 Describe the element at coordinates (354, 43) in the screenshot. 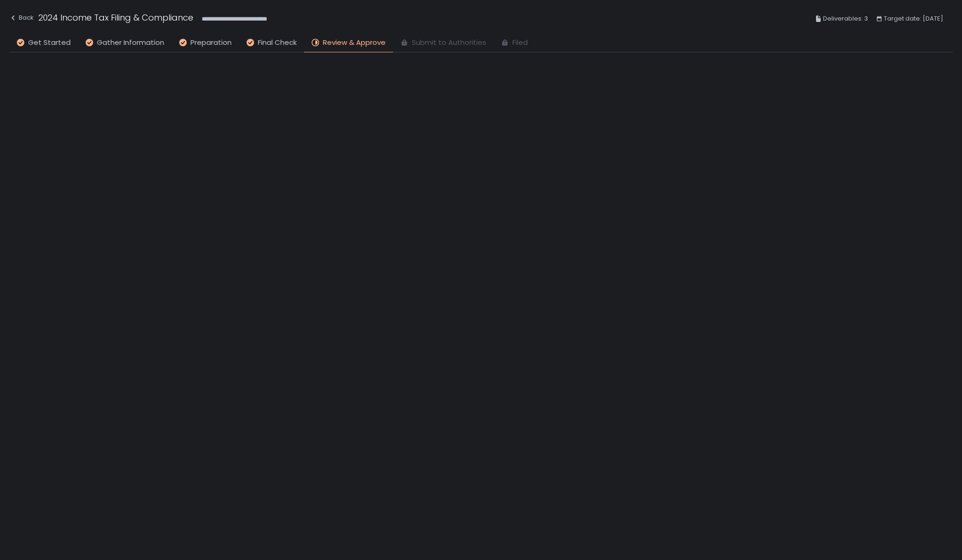

I see `span: Review & Approve` at that location.